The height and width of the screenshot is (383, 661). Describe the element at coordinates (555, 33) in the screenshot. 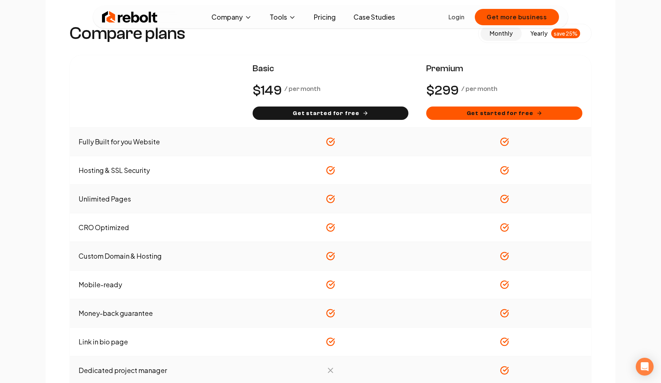

I see `button: yearlysave 25%` at that location.